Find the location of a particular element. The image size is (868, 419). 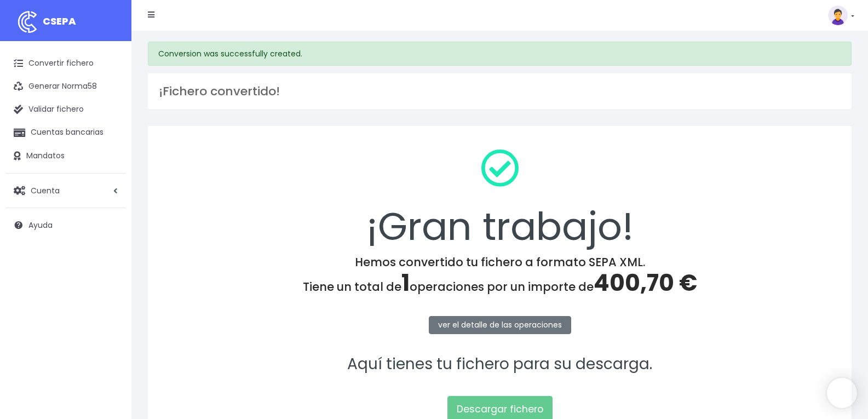

img: profile is located at coordinates (838, 15).